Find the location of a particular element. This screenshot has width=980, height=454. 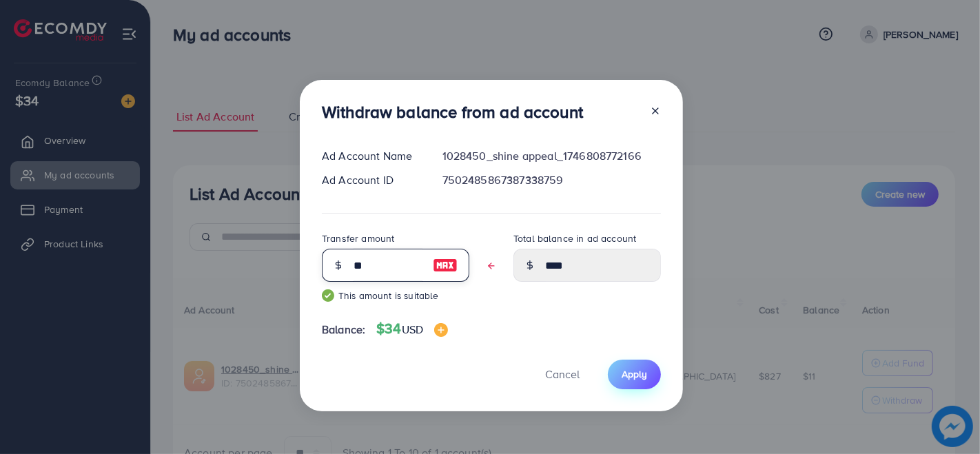

span: USD is located at coordinates (412, 329).